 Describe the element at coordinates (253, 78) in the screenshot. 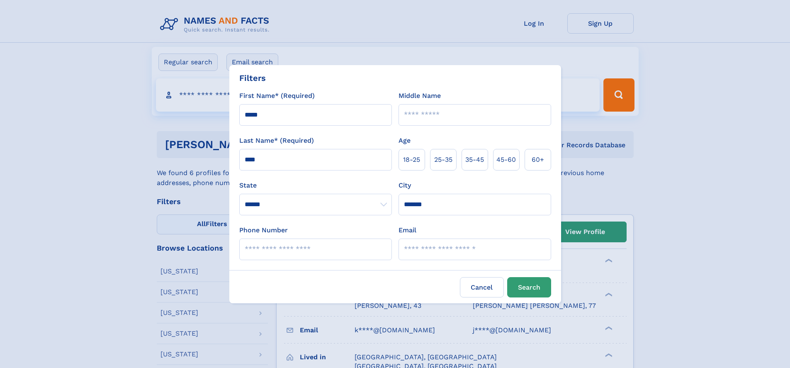

I see `div: Filters` at that location.